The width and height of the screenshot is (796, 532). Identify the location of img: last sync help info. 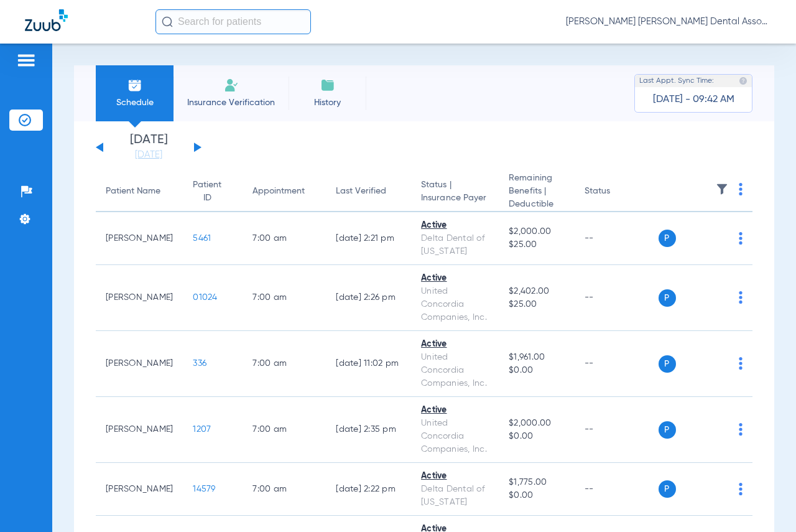
(743, 81).